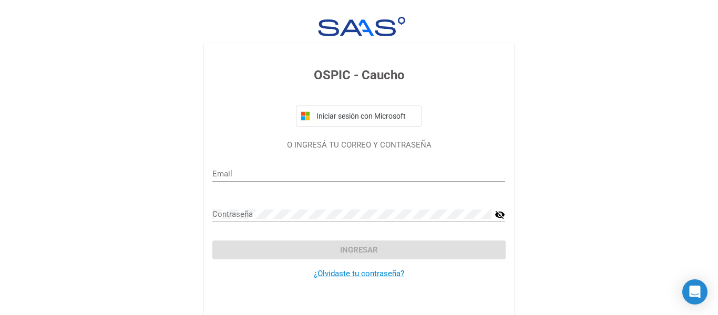  I want to click on button: Iniciar sesión con Microsoft, so click(359, 116).